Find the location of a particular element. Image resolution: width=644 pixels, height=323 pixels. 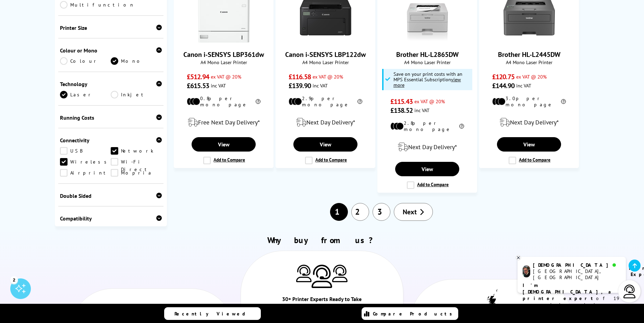

span: Compare Products is located at coordinates (414, 314).